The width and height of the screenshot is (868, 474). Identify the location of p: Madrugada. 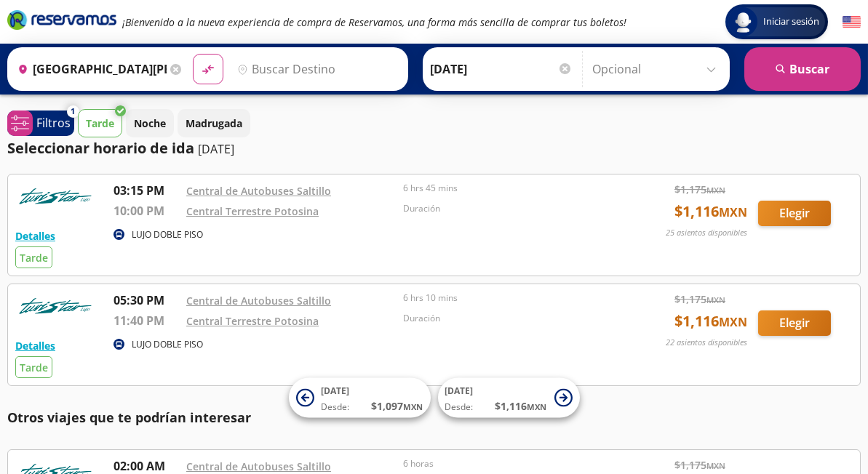
(214, 123).